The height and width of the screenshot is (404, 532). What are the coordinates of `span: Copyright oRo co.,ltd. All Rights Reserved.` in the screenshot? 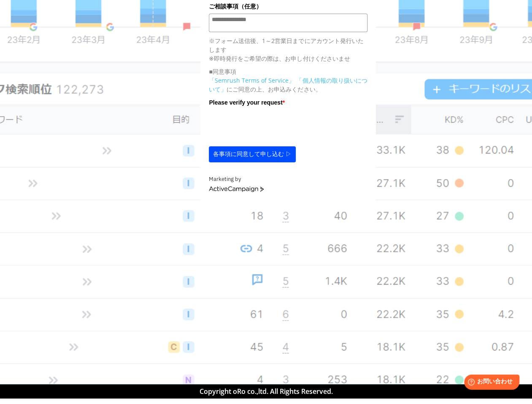 It's located at (266, 392).